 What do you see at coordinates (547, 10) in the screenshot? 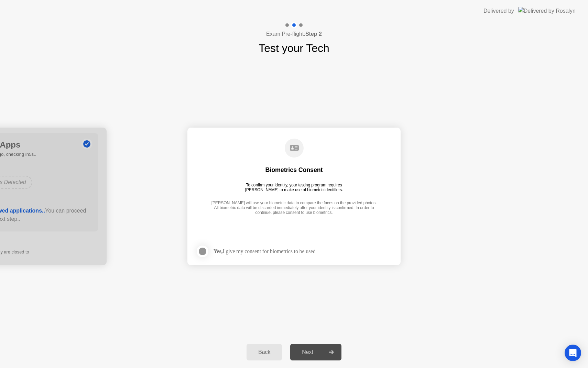
I see `img: Delivered by Rosalyn` at bounding box center [547, 10].